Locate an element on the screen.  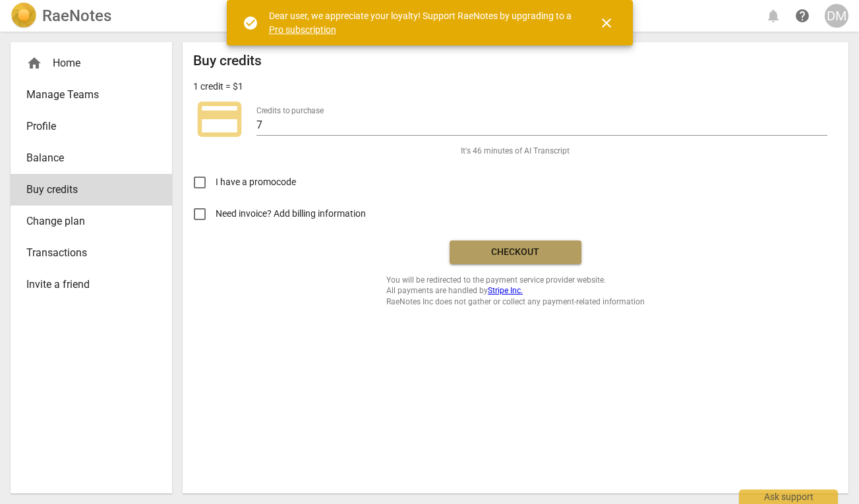
div: Dear user, we appreciate your loyalty! Support RaeNotes by upgrading to a is located at coordinates (422, 22).